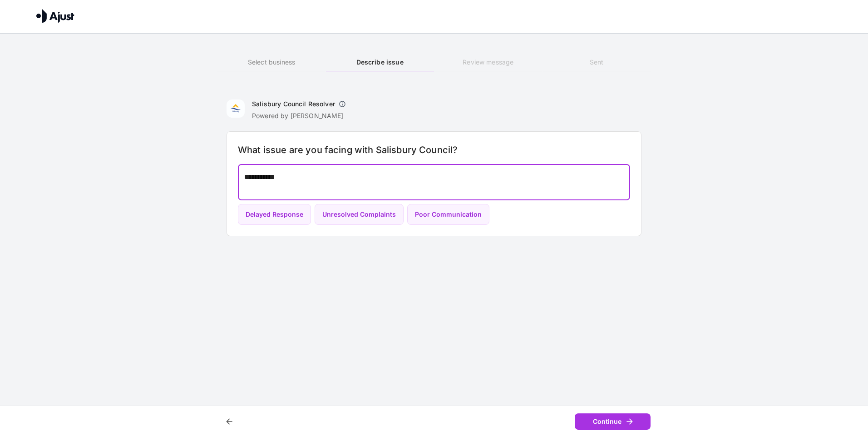  Describe the element at coordinates (434, 150) in the screenshot. I see `h6: What issue are you facing with Salisbury Council?` at that location.